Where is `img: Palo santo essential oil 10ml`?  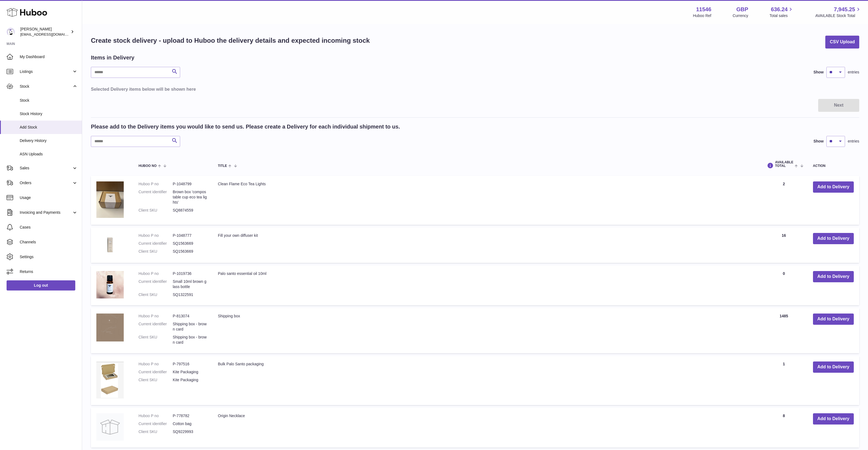
img: Palo santo essential oil 10ml is located at coordinates (110, 285).